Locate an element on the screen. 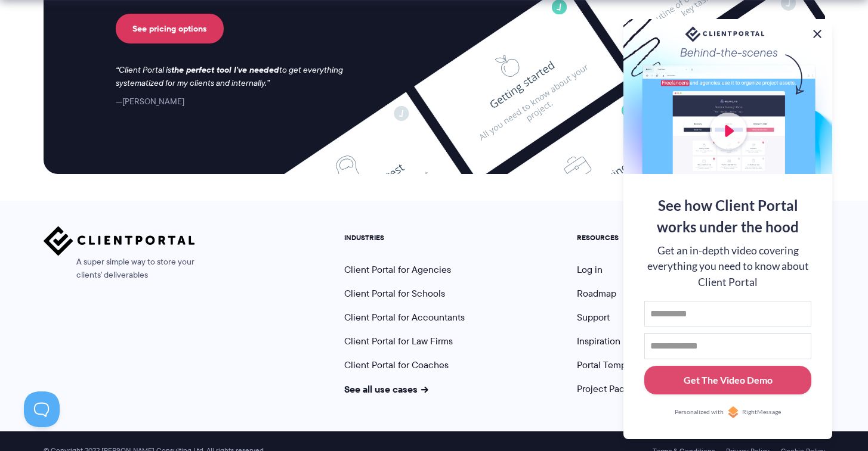 The image size is (868, 451). a: Log in is located at coordinates (589, 269).